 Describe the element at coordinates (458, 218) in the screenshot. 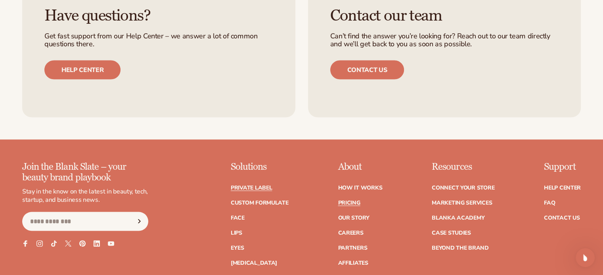

I see `a: Blanka Academy` at that location.